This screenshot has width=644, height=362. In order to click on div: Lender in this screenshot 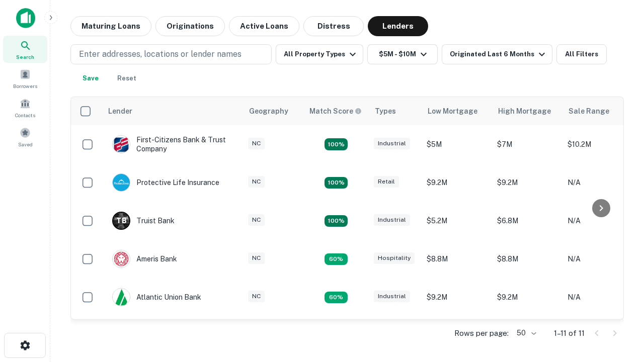, I will do `click(120, 111)`.